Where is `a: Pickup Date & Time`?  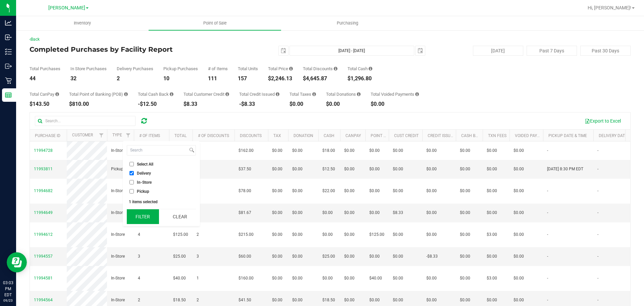 a: Pickup Date & Time is located at coordinates (568, 136).